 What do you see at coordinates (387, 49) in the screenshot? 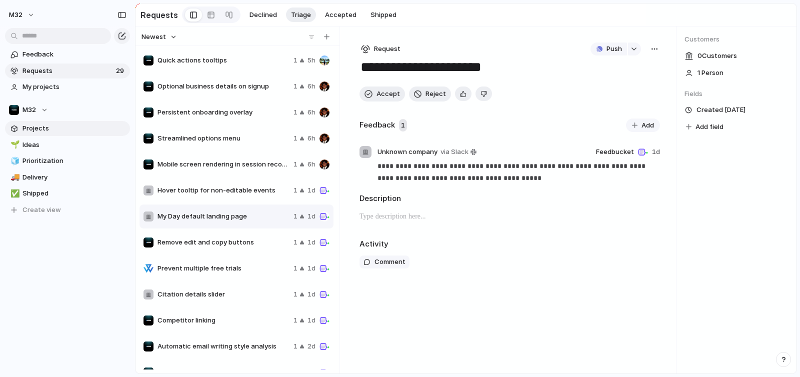
I see `span: Request` at bounding box center [387, 49].